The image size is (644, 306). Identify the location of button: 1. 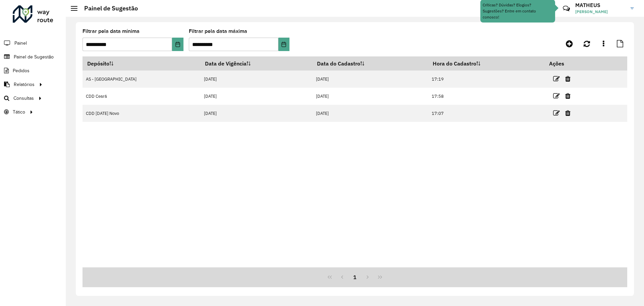
(355, 277).